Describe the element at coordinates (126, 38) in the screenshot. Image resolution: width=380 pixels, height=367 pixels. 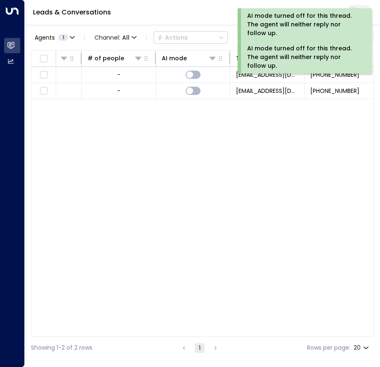
I see `span: All` at that location.